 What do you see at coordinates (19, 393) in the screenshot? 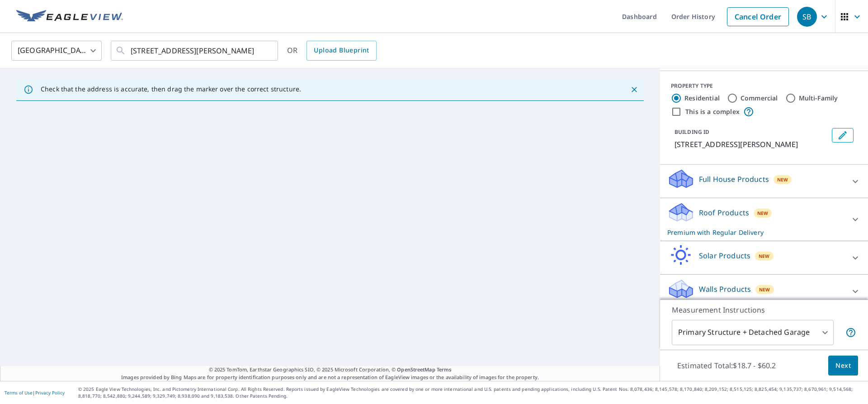
I see `a: Terms of Use` at bounding box center [19, 393].